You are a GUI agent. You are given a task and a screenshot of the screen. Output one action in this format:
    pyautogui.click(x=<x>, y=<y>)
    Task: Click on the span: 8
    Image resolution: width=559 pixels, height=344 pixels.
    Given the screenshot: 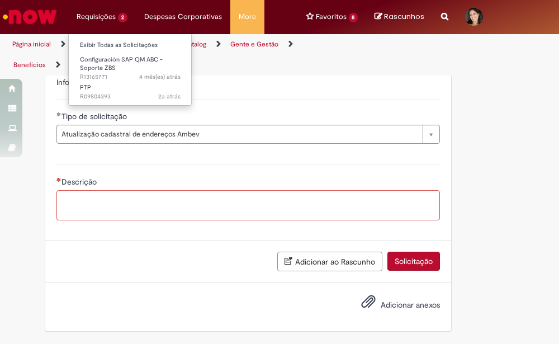 What is the action you would take?
    pyautogui.click(x=353, y=17)
    